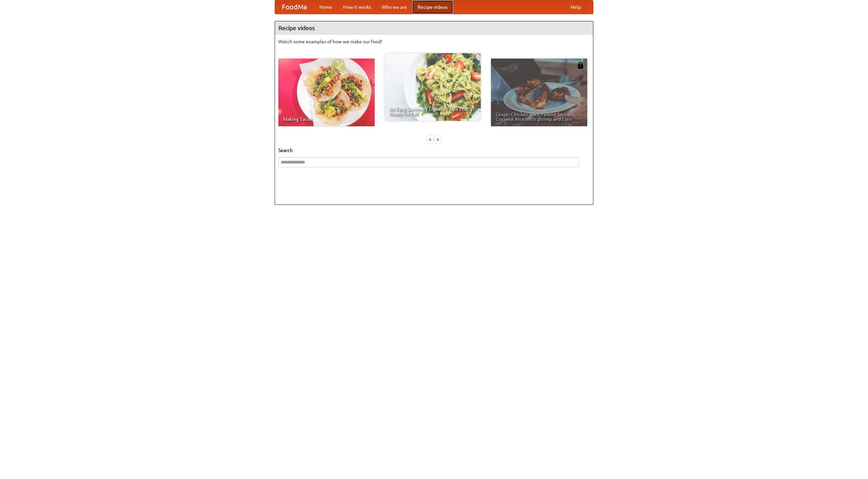 This screenshot has width=868, height=479. What do you see at coordinates (326, 119) in the screenshot?
I see `span: Making Tacos` at bounding box center [326, 119].